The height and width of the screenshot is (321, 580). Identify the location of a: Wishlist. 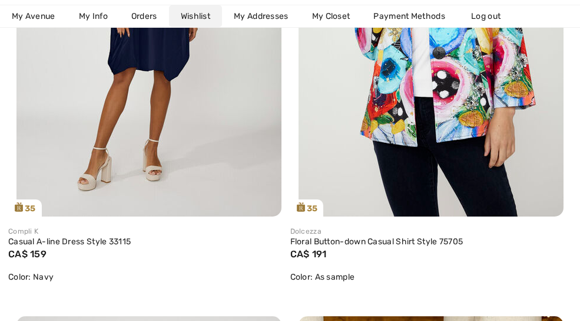
(196, 16).